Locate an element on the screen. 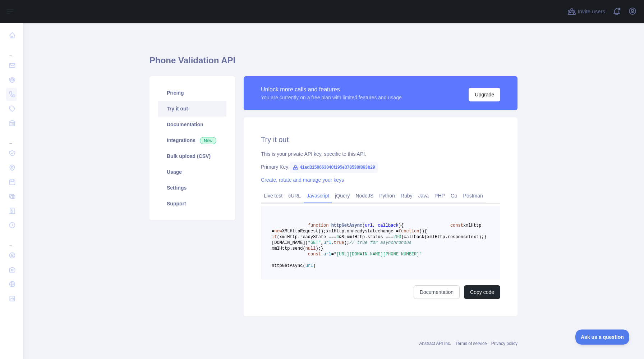  span: xmlHttp.onreadystatechange = is located at coordinates (362, 231).